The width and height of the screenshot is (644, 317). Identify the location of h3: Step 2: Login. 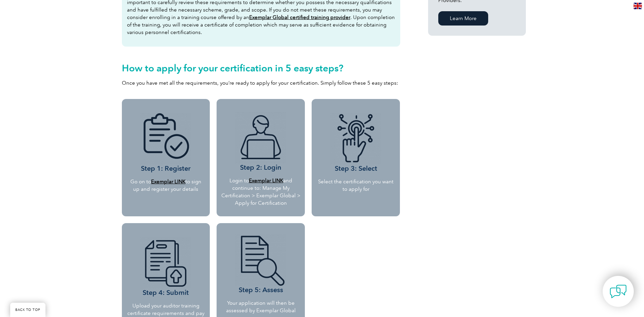
(261, 142).